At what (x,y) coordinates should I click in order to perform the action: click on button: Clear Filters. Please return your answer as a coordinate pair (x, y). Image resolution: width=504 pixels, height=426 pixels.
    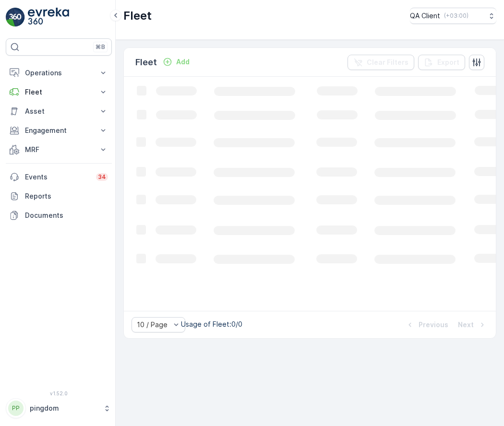
    Looking at the image, I should click on (380, 62).